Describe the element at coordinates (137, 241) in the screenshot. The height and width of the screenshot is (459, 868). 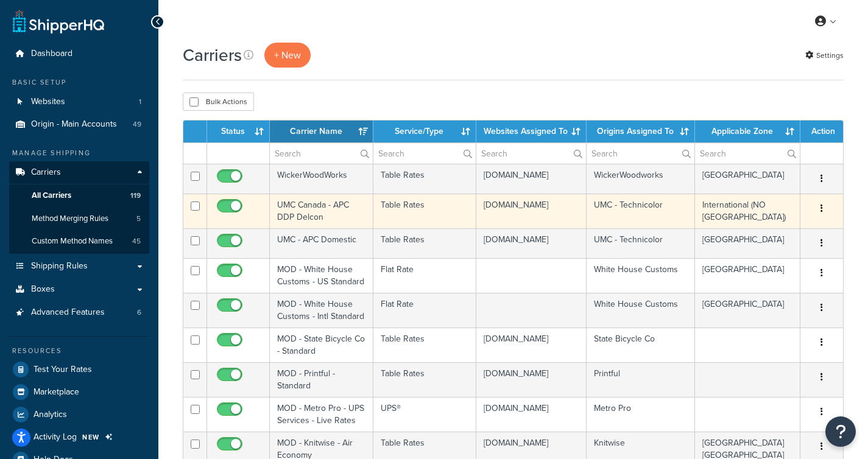
I see `span: 45` at that location.